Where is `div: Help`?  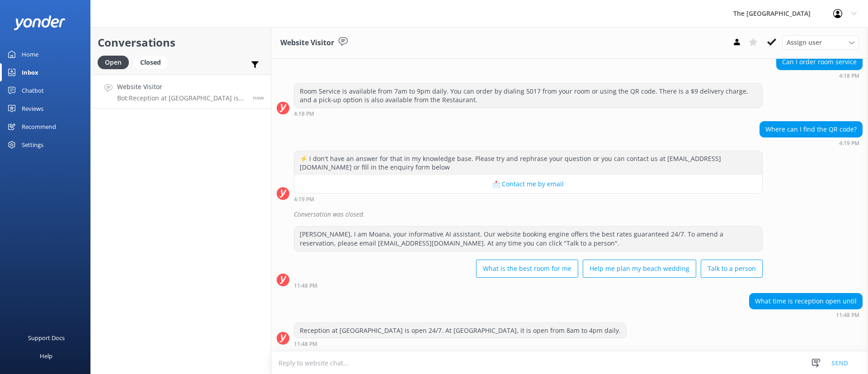
div: Help is located at coordinates (46, 356).